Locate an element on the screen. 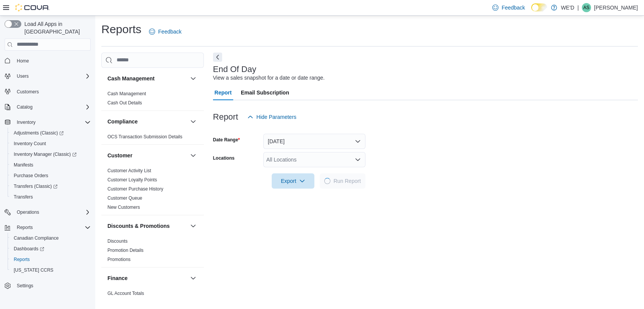 The height and width of the screenshot is (309, 644). span: Run Report is located at coordinates (347, 181).